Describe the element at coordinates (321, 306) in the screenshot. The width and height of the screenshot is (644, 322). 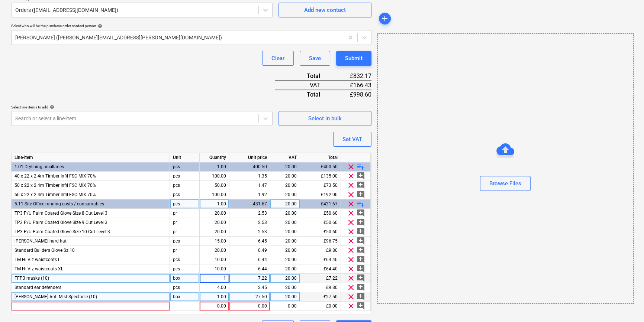
I see `div: £0.00` at that location.